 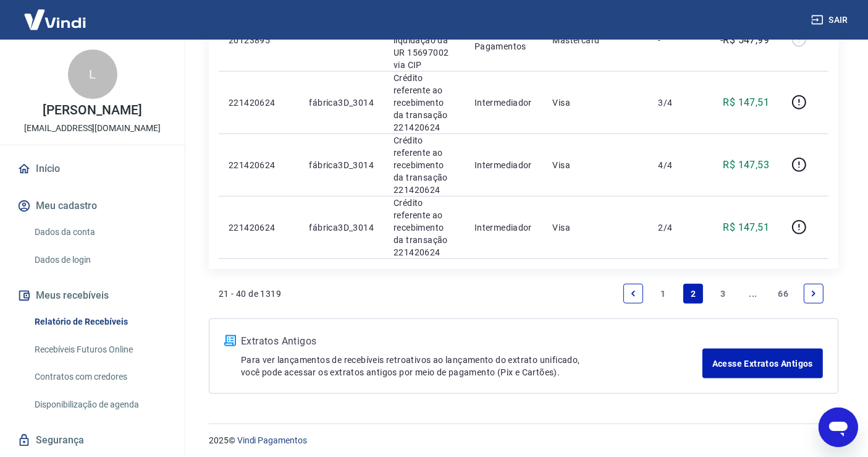 What do you see at coordinates (250, 294) in the screenshot?
I see `p: 21 - 40 de 1319` at bounding box center [250, 294].